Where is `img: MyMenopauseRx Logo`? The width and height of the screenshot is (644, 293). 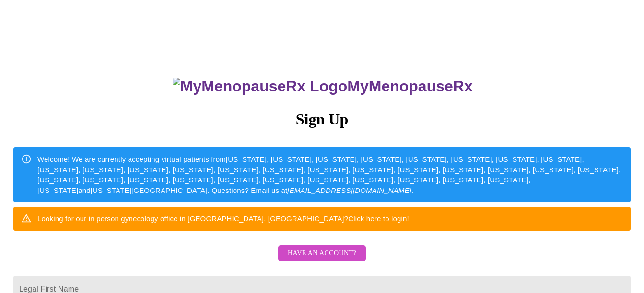
img: MyMenopauseRx Logo is located at coordinates (260, 86).